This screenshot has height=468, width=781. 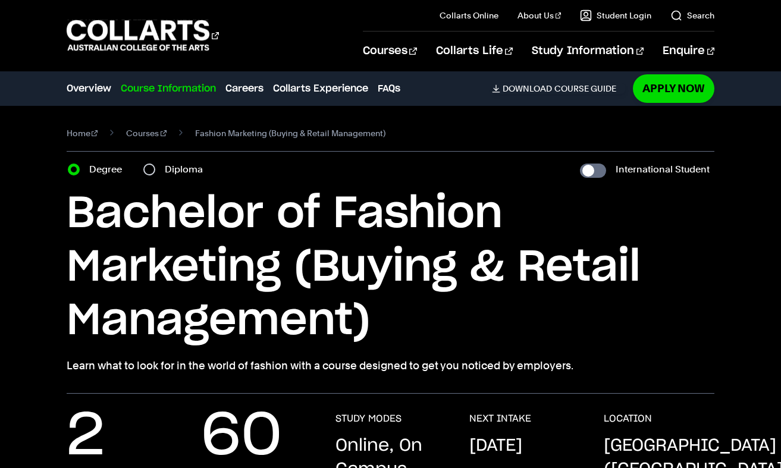 I want to click on a: About Us, so click(x=540, y=15).